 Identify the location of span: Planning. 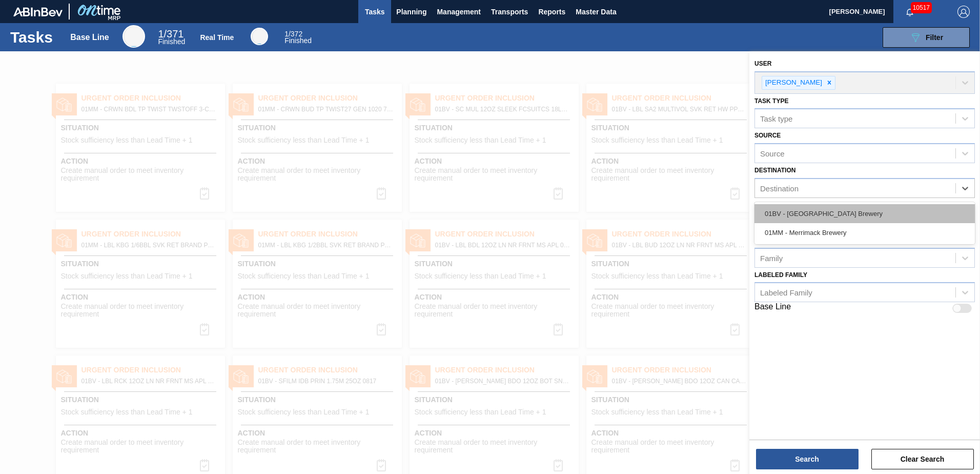
(411, 12).